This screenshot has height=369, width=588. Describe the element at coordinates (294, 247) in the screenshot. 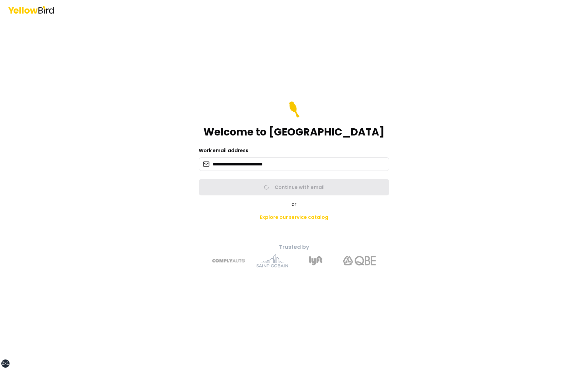

I see `p: Trusted by` at that location.